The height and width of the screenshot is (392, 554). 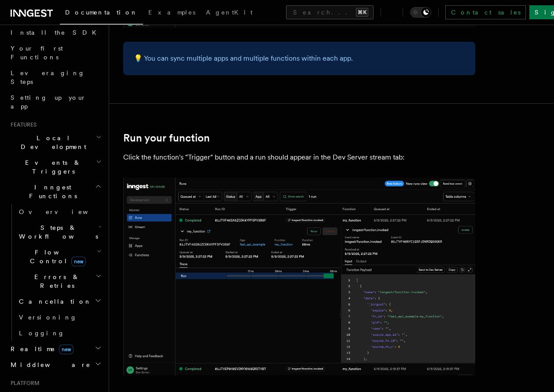 I want to click on a: Contact sales, so click(x=486, y=12).